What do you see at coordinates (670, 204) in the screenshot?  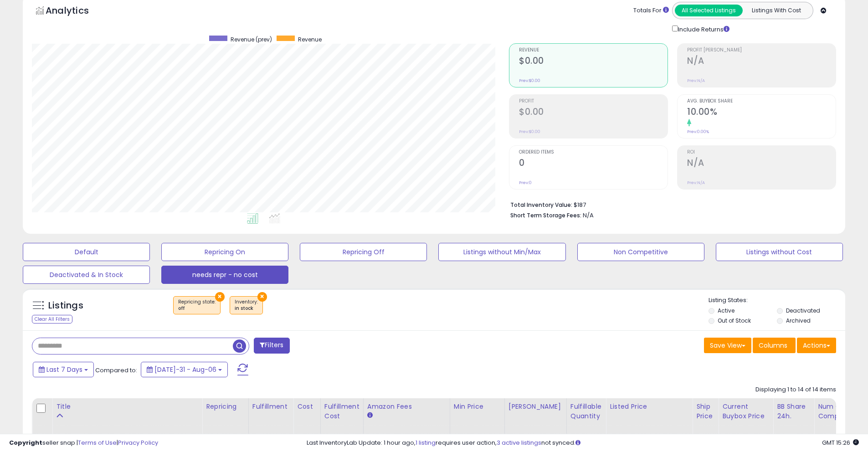 I see `li: $187` at bounding box center [670, 204].